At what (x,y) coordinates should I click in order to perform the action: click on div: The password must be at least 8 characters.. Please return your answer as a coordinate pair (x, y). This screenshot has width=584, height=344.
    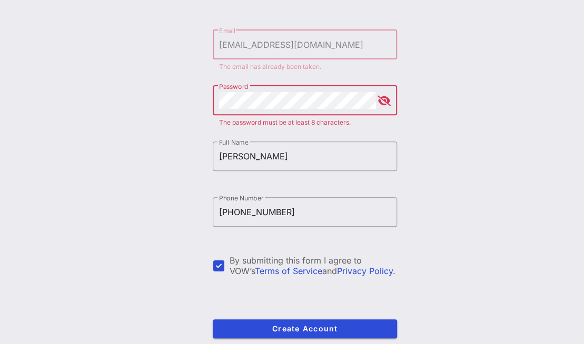
    Looking at the image, I should click on (305, 123).